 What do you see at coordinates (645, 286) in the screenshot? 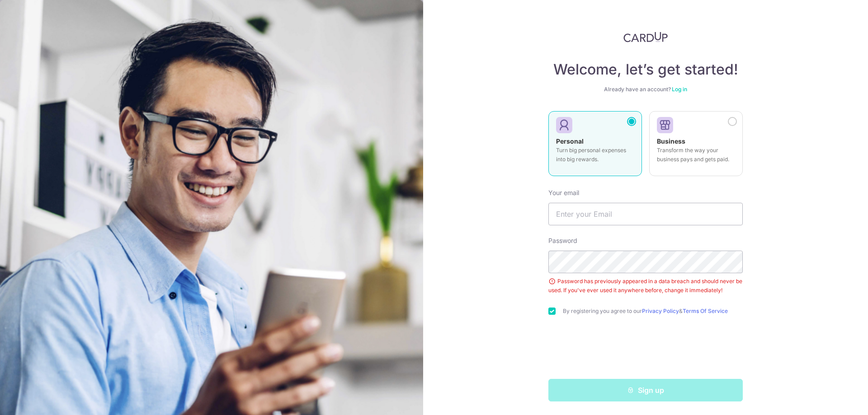
I see `div: Password has previously appeared in a data breach and should never be used. If you've ever used i...` at bounding box center [645, 286].